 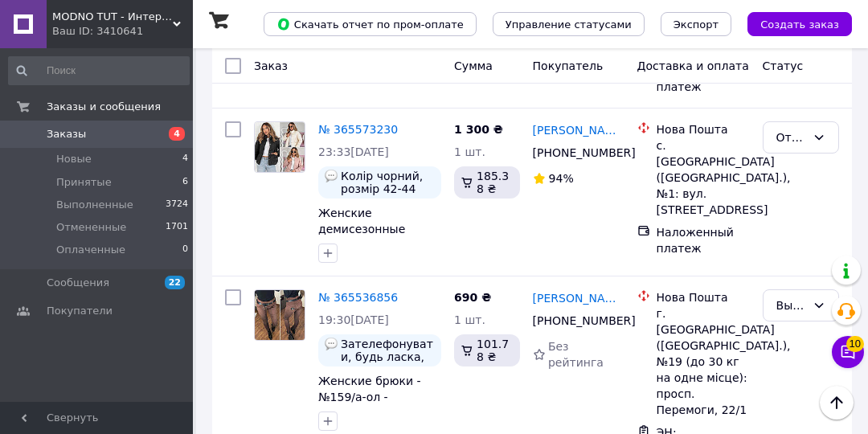 I want to click on span: 0, so click(x=185, y=250).